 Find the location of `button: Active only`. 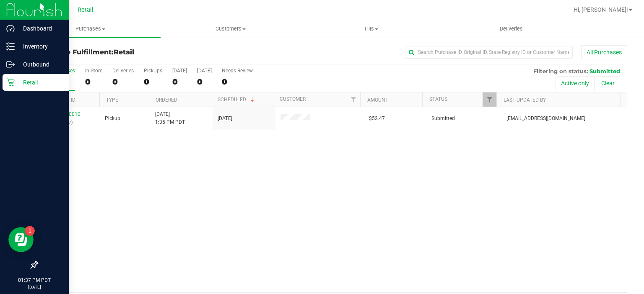

button: Active only is located at coordinates (575, 84).